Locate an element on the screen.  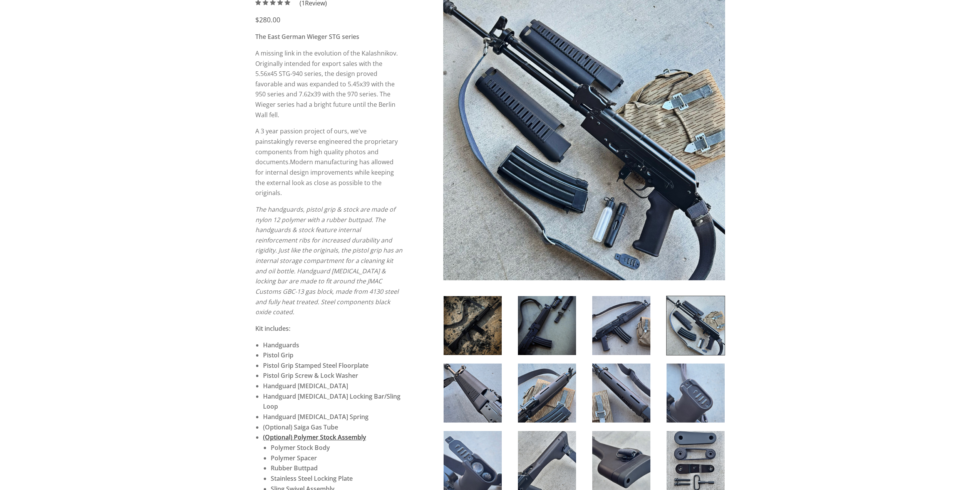
strong: (Optional) Saiga Gas Tube is located at coordinates (300, 427).